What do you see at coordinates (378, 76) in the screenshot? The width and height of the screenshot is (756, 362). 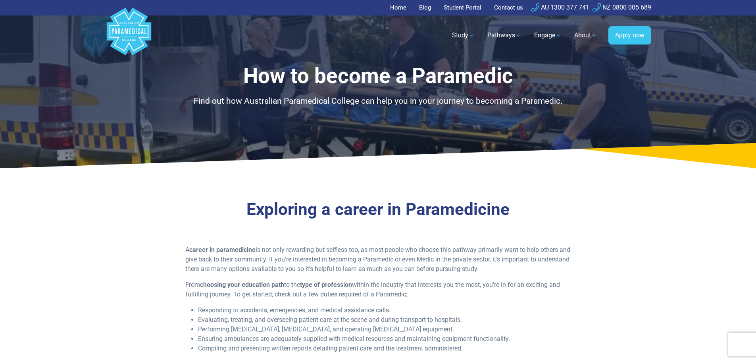 I see `h1: How to become a Paramedic` at bounding box center [378, 76].